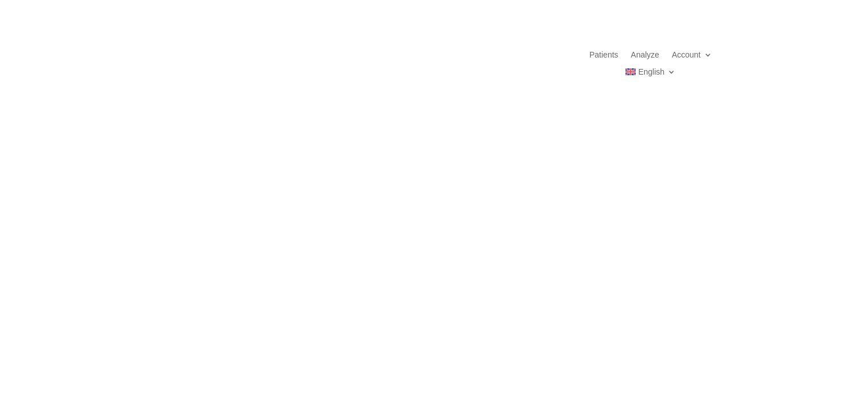  I want to click on a: English, so click(651, 74).